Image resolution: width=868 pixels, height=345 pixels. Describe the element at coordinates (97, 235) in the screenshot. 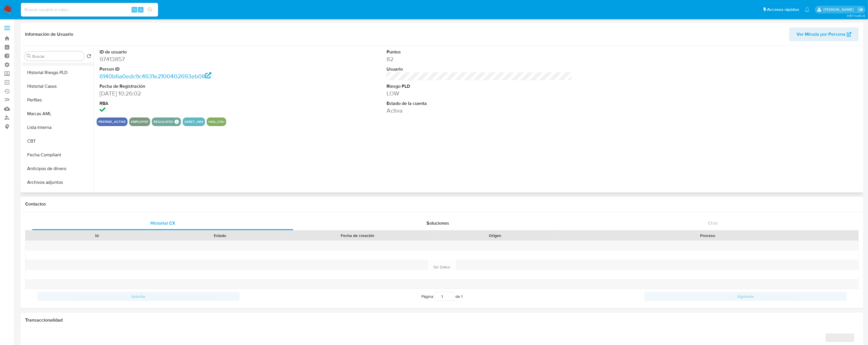

I see `div: Id` at that location.